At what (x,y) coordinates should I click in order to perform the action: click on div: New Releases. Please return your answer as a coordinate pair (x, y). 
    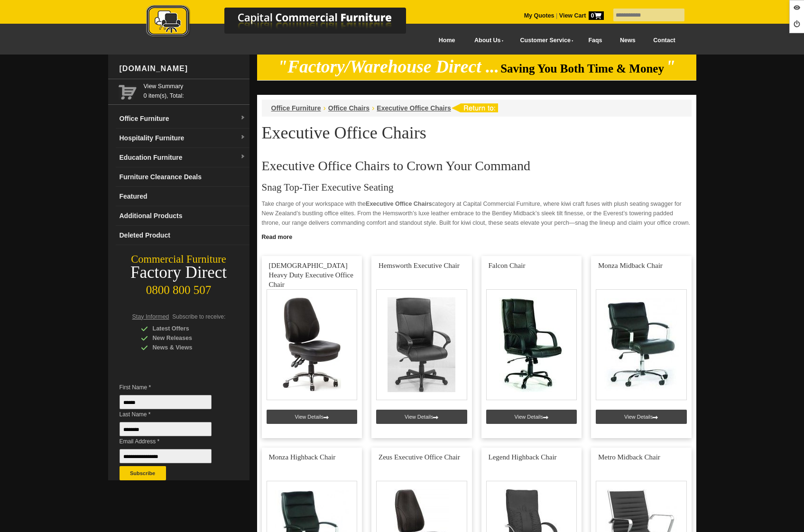
    Looking at the image, I should click on (186, 338).